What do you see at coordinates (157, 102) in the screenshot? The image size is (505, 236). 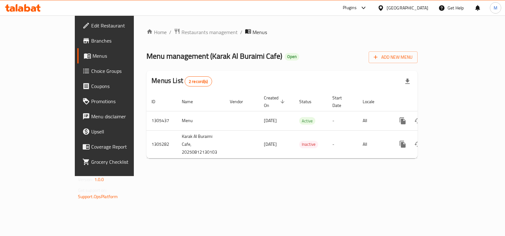 I see `span: ID` at bounding box center [157, 102].